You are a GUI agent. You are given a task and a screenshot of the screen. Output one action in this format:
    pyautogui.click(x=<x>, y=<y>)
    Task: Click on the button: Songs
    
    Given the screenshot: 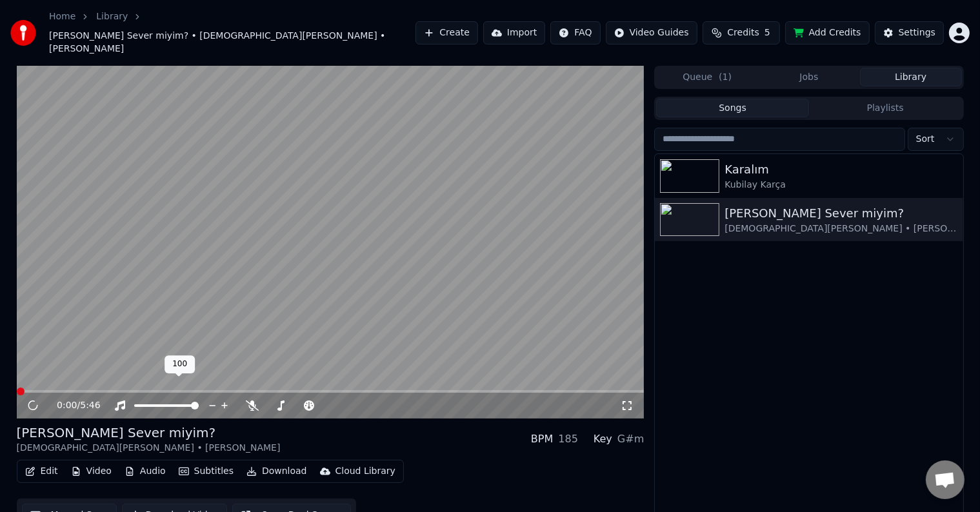 What is the action you would take?
    pyautogui.click(x=733, y=108)
    